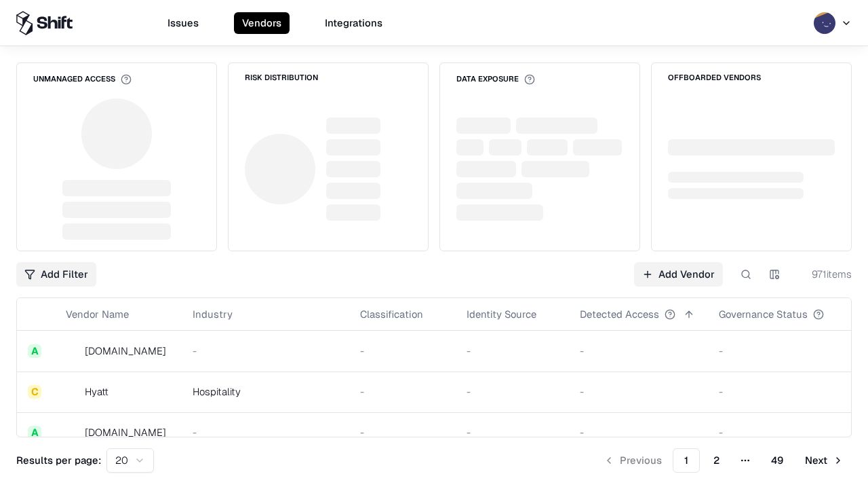  Describe the element at coordinates (35, 392) in the screenshot. I see `div: C` at that location.